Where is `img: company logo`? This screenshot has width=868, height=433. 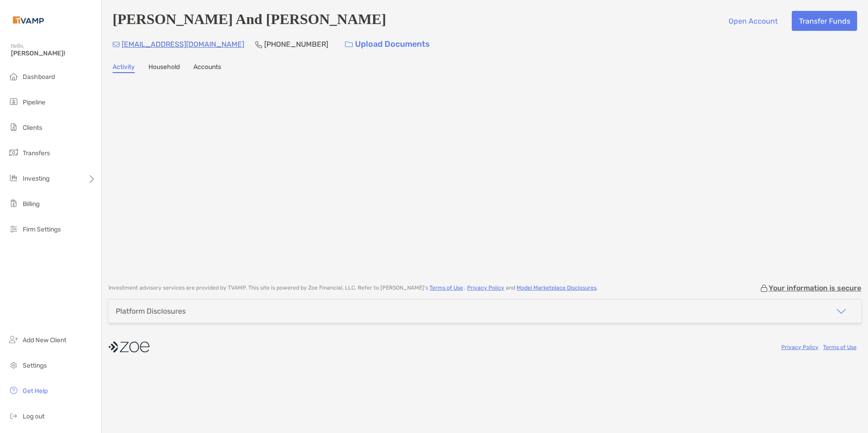 img: company logo is located at coordinates (129, 347).